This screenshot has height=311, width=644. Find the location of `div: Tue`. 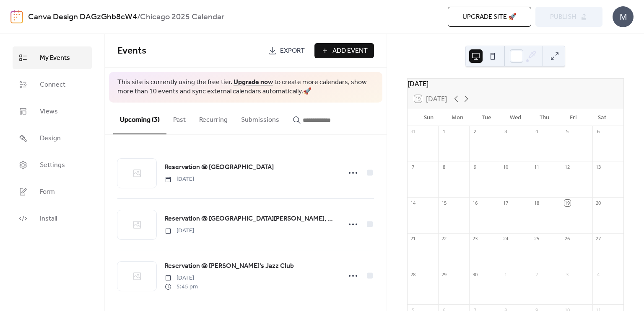

div: Tue is located at coordinates (486, 117).